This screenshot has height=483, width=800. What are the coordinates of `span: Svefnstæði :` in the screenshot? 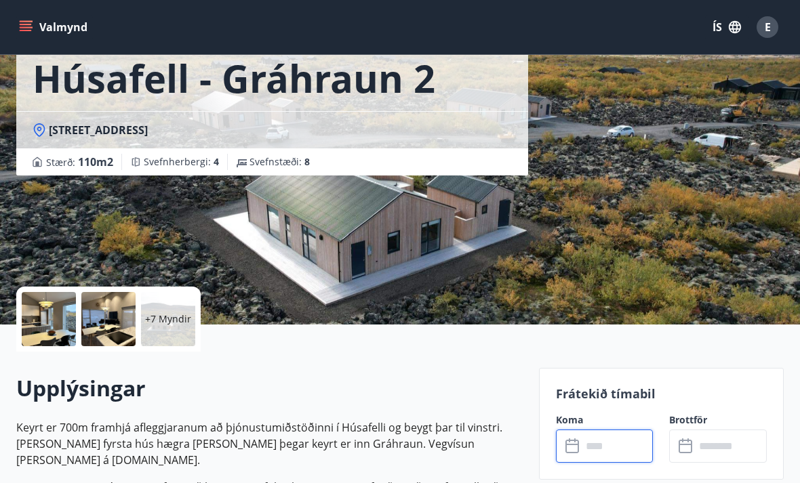 It's located at (279, 162).